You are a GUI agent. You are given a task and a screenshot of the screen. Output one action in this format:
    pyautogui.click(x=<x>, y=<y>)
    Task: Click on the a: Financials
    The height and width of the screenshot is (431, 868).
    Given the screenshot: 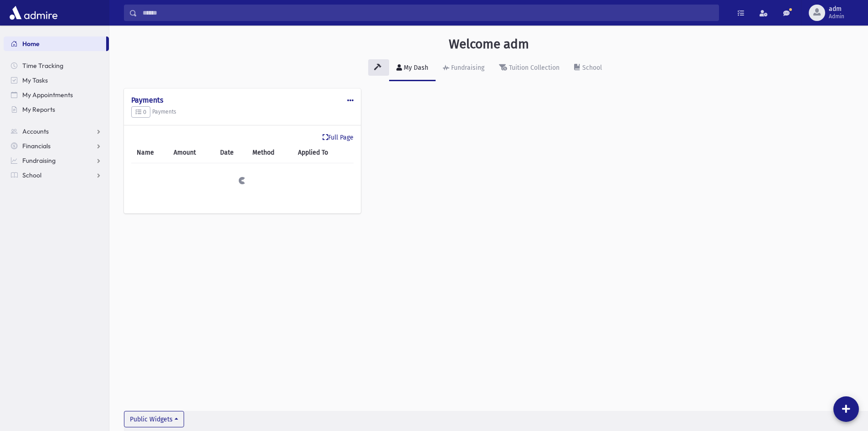 What is the action you would take?
    pyautogui.click(x=56, y=146)
    